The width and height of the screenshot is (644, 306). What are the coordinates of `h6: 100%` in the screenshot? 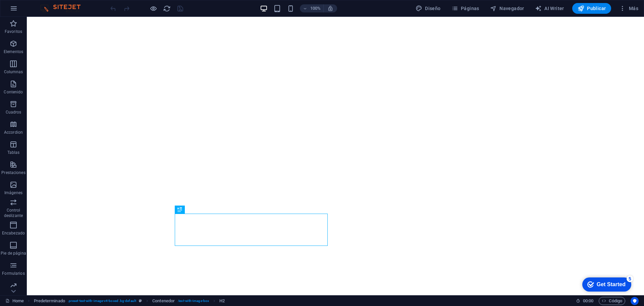 It's located at (315, 9).